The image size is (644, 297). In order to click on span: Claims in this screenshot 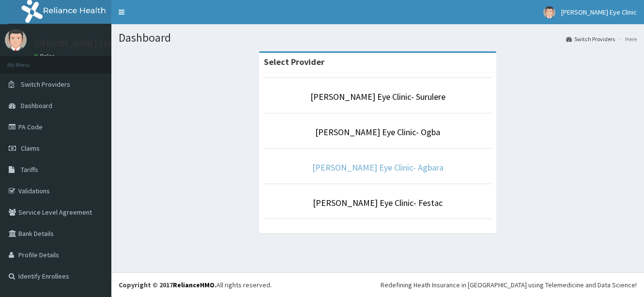, I will do `click(30, 148)`.